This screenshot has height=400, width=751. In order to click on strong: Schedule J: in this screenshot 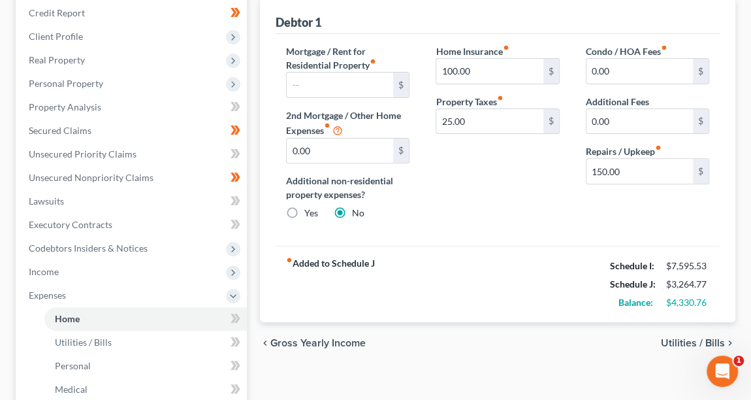, I will do `click(633, 283)`.